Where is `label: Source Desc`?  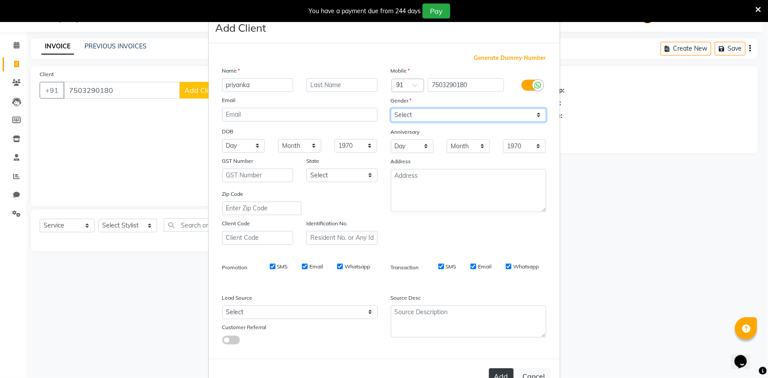 label: Source Desc is located at coordinates (406, 298).